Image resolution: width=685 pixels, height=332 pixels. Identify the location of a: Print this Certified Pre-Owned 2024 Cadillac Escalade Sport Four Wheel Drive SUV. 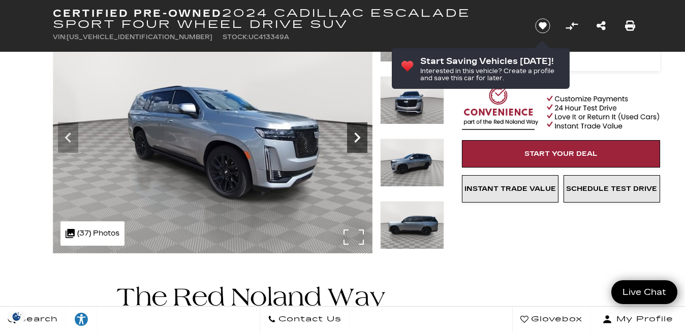
(630, 26).